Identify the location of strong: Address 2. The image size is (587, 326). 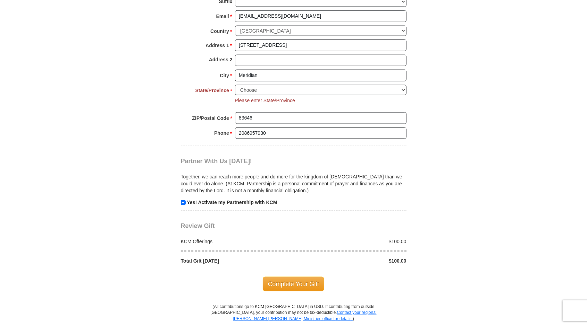
(221, 60).